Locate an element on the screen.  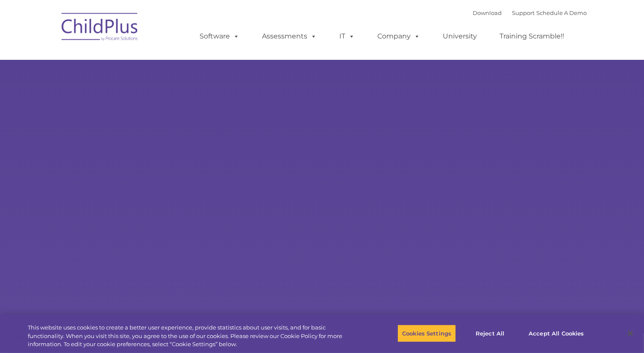
a: Support is located at coordinates (523, 13).